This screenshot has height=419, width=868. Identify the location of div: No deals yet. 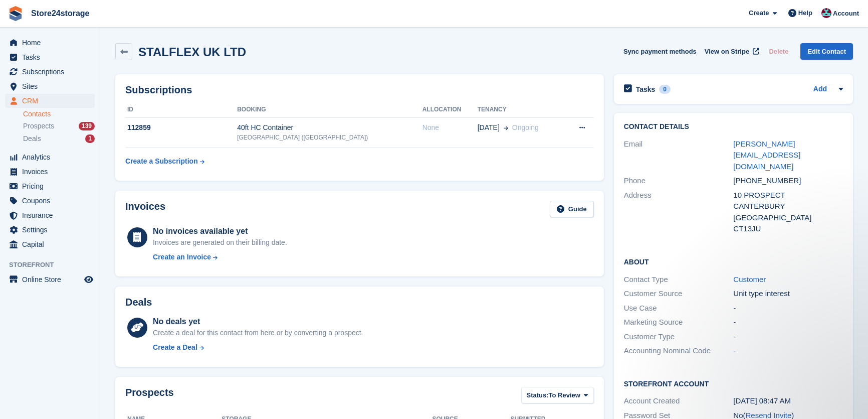
(257, 321).